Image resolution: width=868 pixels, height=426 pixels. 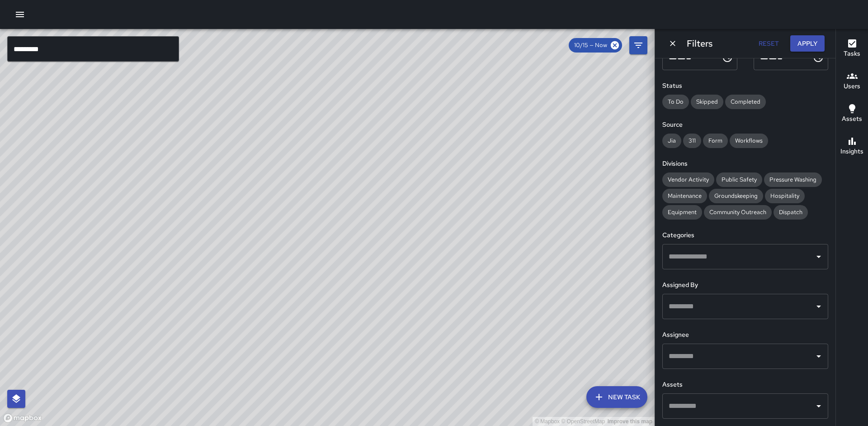 I want to click on span: Hospitality, so click(x=785, y=195).